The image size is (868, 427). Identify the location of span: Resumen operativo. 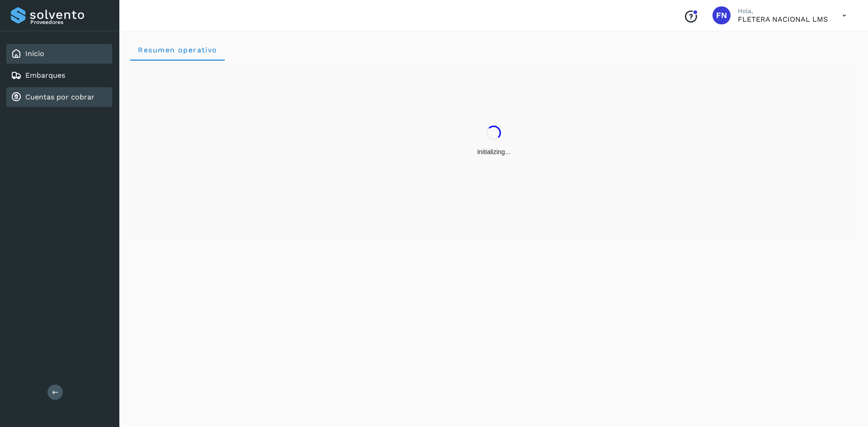
(177, 49).